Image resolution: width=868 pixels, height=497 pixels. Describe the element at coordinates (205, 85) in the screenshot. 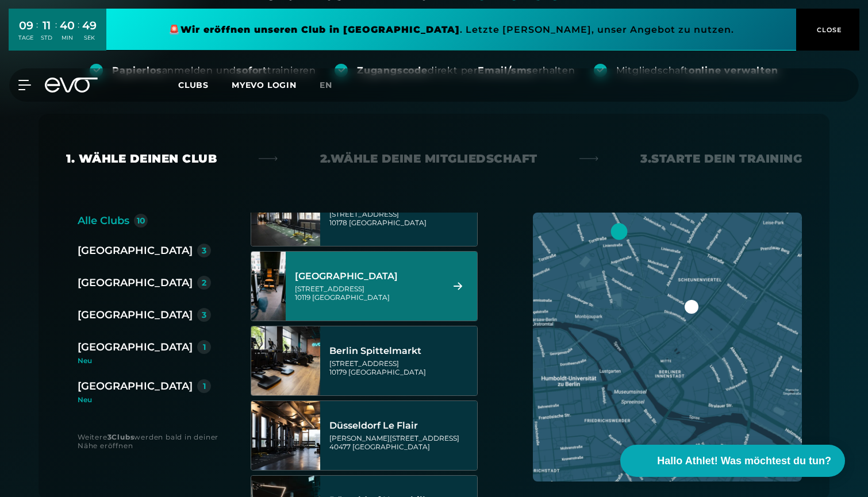

I see `a: Clubs` at that location.